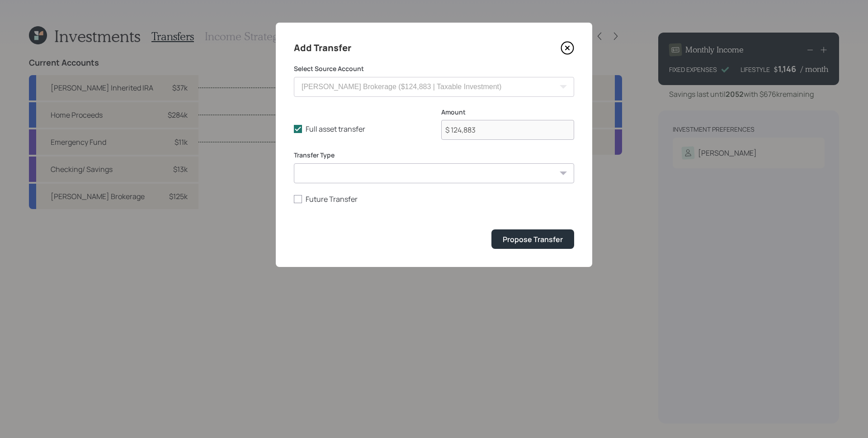  What do you see at coordinates (434, 155) in the screenshot?
I see `label: Transfer Type` at bounding box center [434, 155].